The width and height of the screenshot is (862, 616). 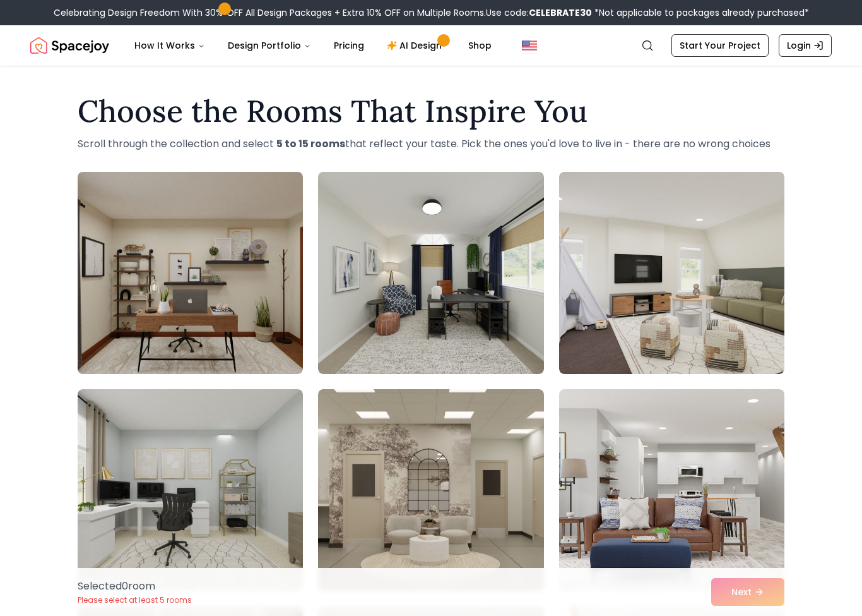 I want to click on img: Spacejoy Logo, so click(x=70, y=45).